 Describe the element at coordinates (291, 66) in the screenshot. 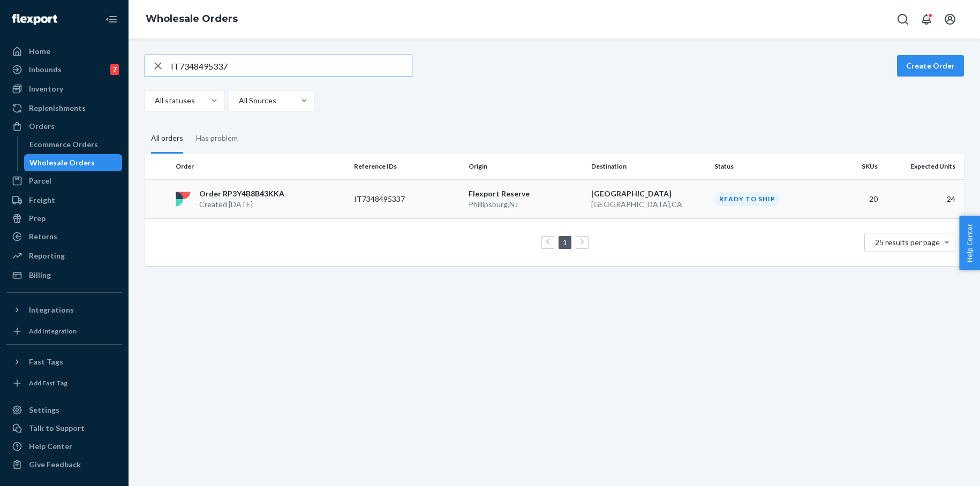

I see `input: Search orders` at that location.